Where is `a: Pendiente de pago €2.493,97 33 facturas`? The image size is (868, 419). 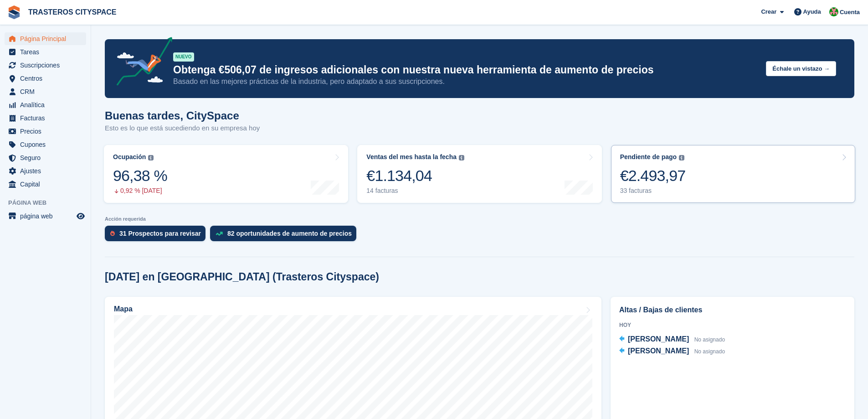 a: Pendiente de pago €2.493,97 33 facturas is located at coordinates (733, 174).